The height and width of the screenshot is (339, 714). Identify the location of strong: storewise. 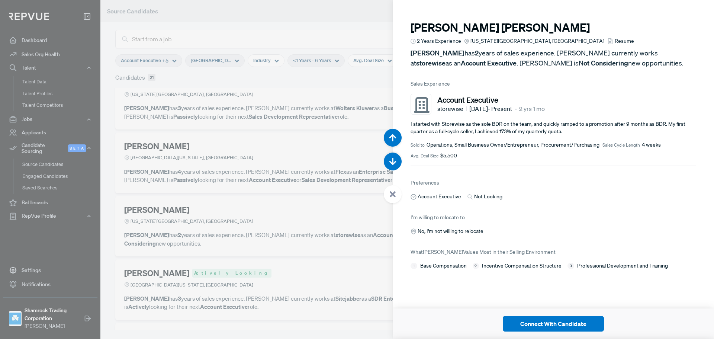
(431, 63).